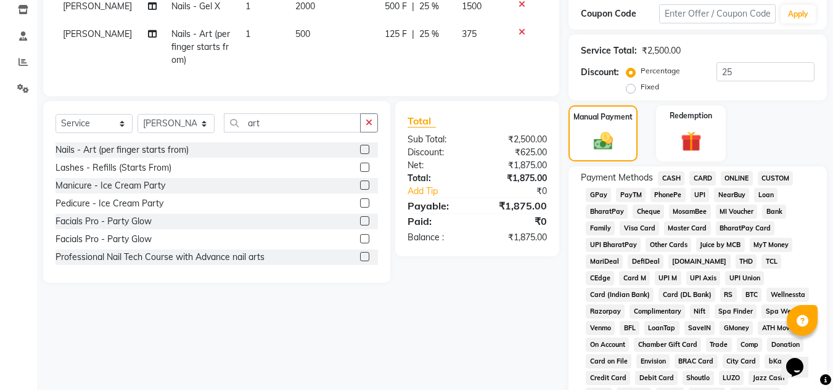  I want to click on span: On Account, so click(607, 345).